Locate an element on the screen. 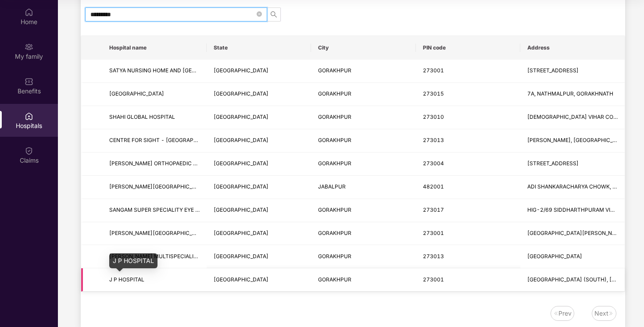  td: RACHIT MULTISPECIALITY HOSPITAL is located at coordinates (154, 256).